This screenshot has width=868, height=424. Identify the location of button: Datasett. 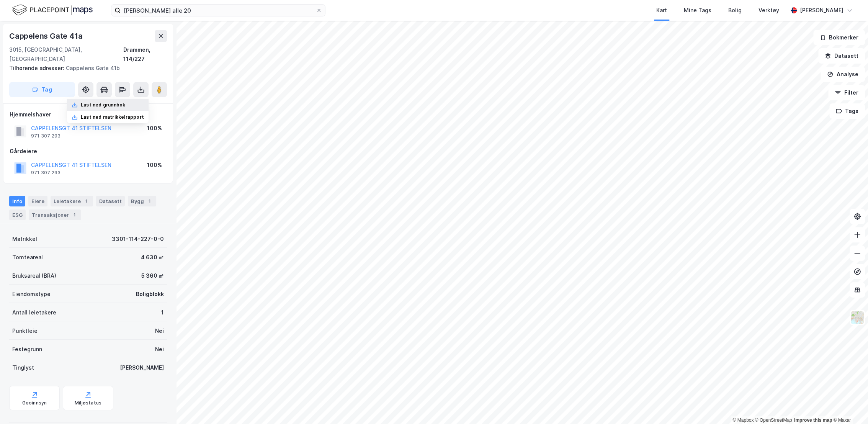
(842, 56).